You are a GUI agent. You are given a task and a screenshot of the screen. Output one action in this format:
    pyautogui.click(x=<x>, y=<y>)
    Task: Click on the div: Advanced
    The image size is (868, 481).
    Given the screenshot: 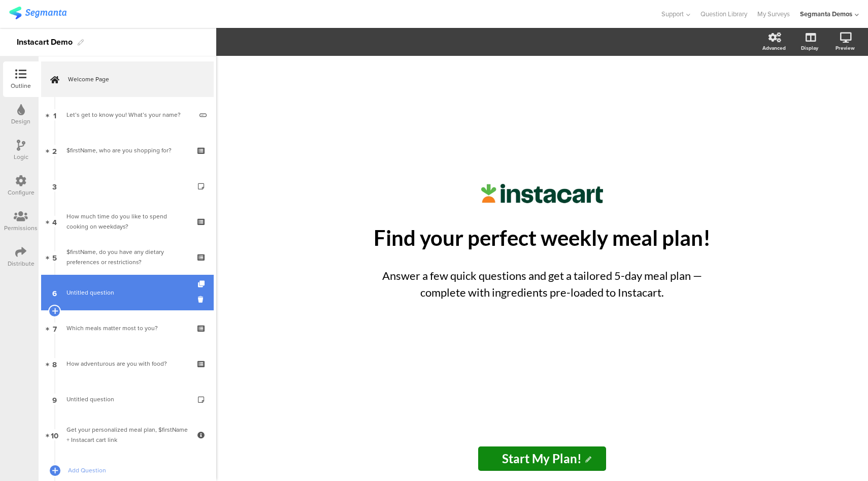 What is the action you would take?
    pyautogui.click(x=774, y=47)
    